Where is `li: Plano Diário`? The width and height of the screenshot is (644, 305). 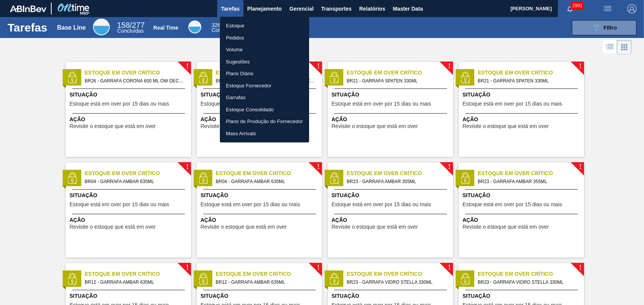
li: Plano Diário is located at coordinates (265, 74).